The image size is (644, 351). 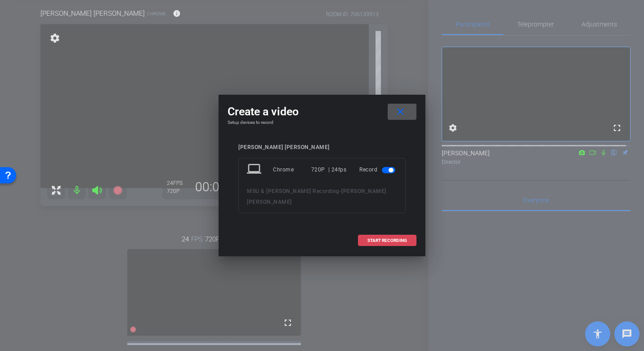 I want to click on div: 720P | 24fps, so click(x=329, y=169).